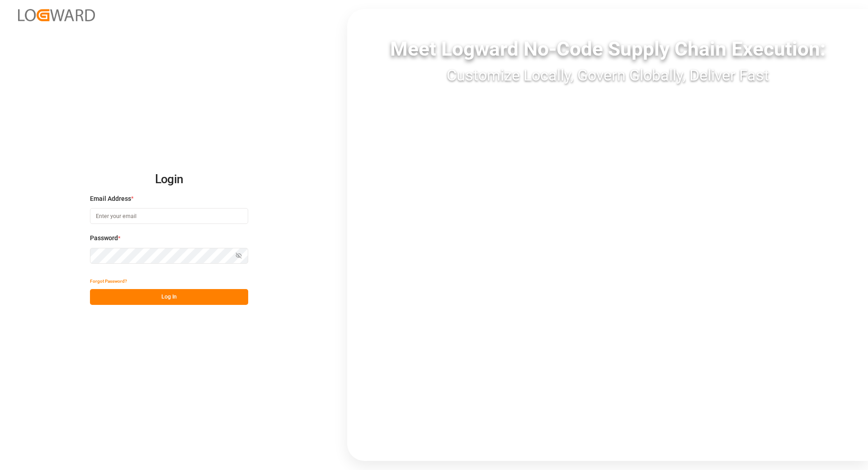 The width and height of the screenshot is (868, 470). Describe the element at coordinates (109, 281) in the screenshot. I see `button: Forgot Password?` at that location.